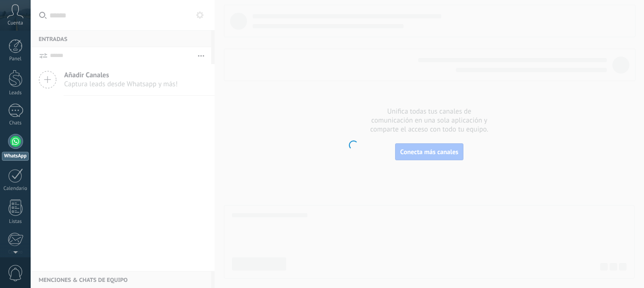 The width and height of the screenshot is (644, 288). Describe the element at coordinates (16, 59) in the screenshot. I see `div: Panel` at that location.